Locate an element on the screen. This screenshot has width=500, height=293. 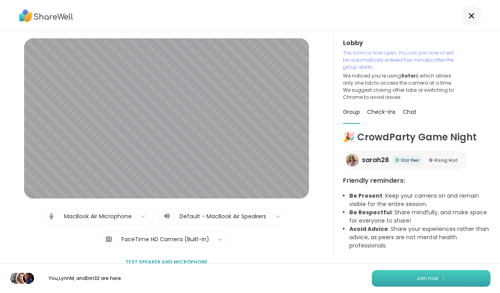
button: Join now is located at coordinates (431, 278).